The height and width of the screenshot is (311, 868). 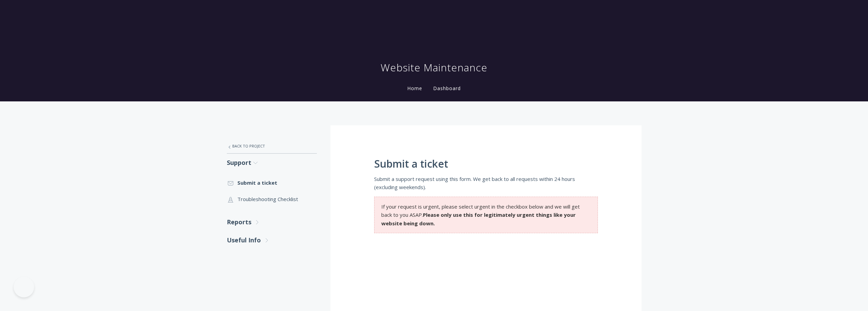 I want to click on h1: Submit a ticket, so click(x=486, y=164).